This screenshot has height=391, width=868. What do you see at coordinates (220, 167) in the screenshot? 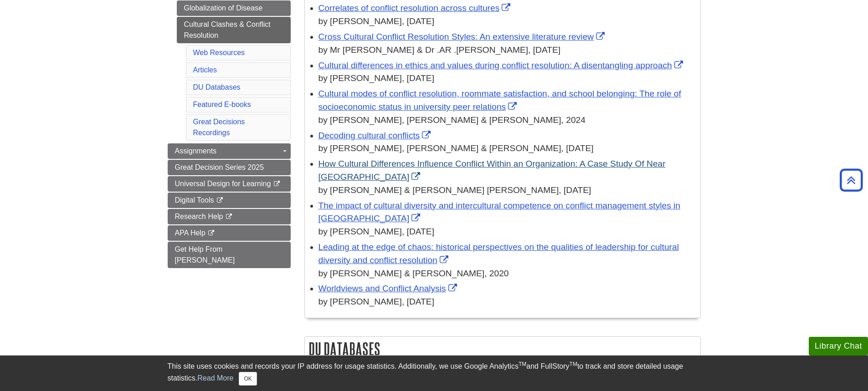
I see `span: Great Decision Series 2025` at bounding box center [220, 167].